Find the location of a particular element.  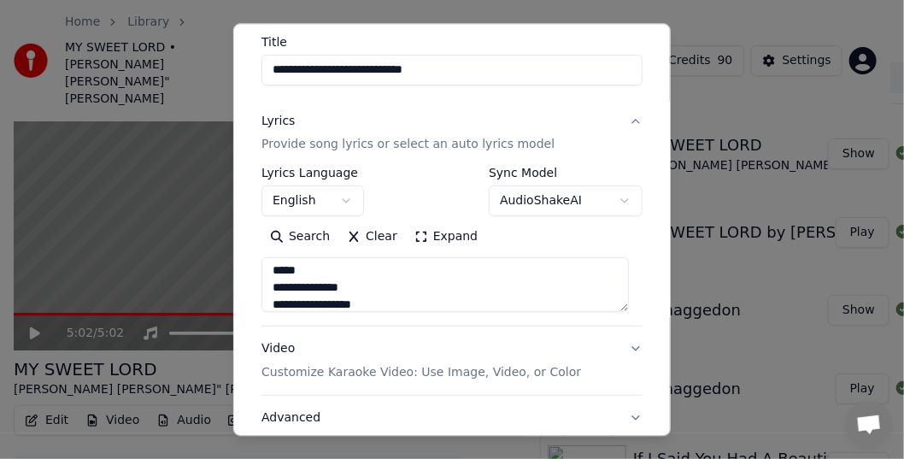

button: Clear is located at coordinates (372, 238).